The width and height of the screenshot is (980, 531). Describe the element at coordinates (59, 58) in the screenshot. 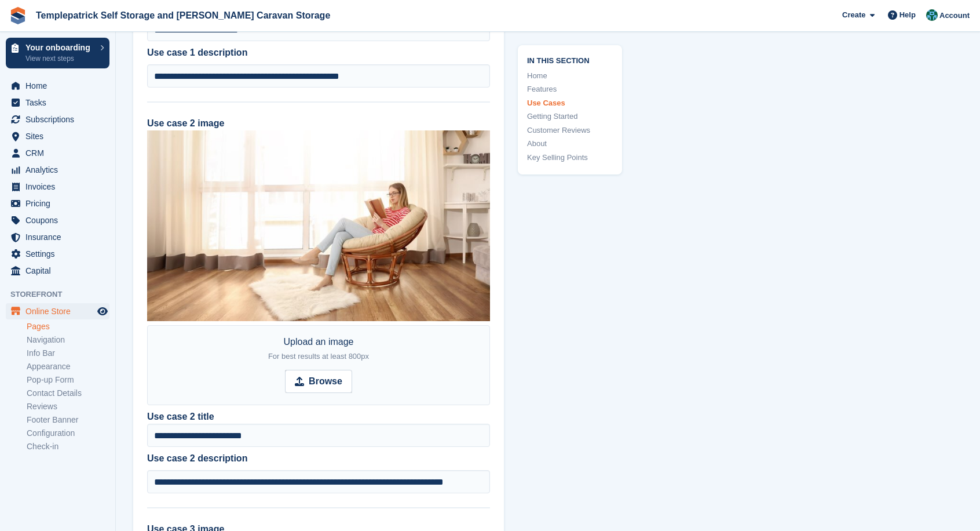

I see `p: View next steps` at that location.